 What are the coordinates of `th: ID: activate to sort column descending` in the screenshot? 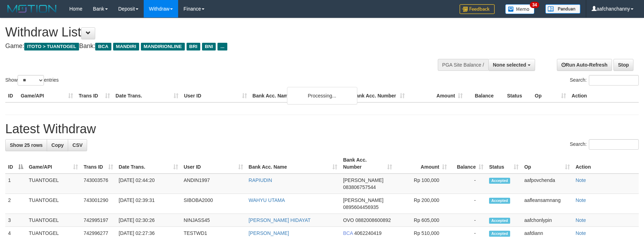 It's located at (16, 164).